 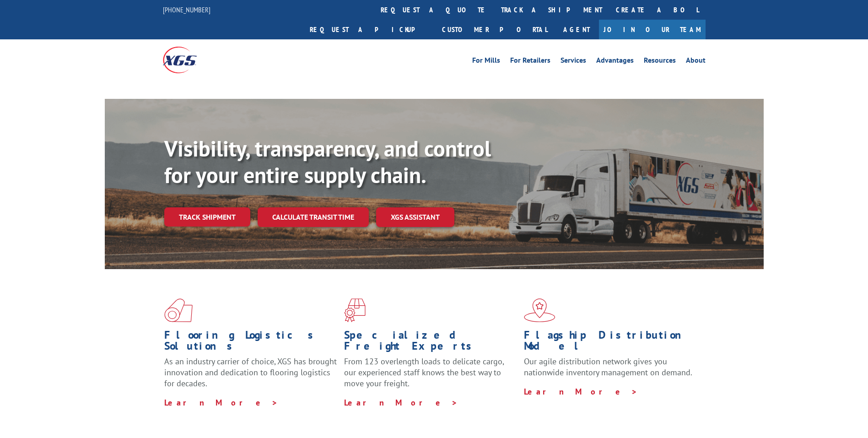 What do you see at coordinates (207, 217) in the screenshot?
I see `a: Track shipment` at bounding box center [207, 217].